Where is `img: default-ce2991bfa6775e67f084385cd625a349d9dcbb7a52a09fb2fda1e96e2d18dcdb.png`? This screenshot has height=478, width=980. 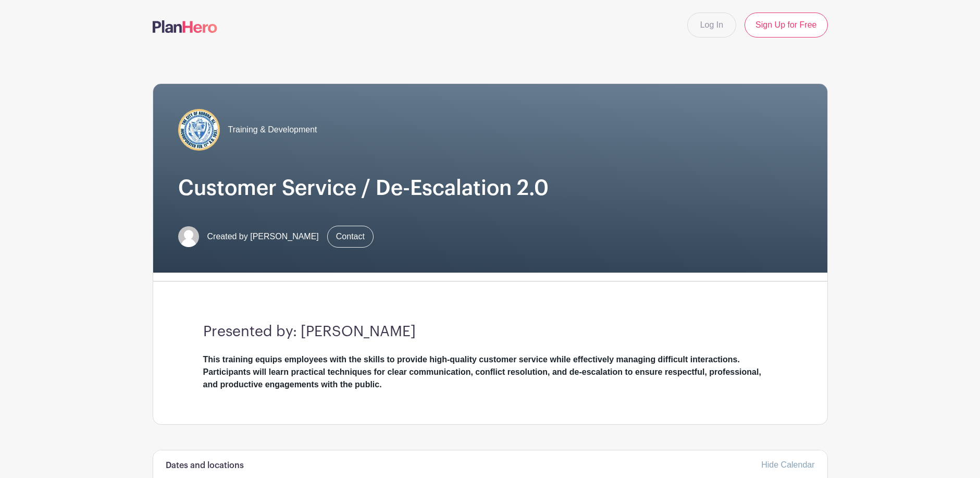
img: default-ce2991bfa6775e67f084385cd625a349d9dcbb7a52a09fb2fda1e96e2d18dcdb.png is located at coordinates (188, 236).